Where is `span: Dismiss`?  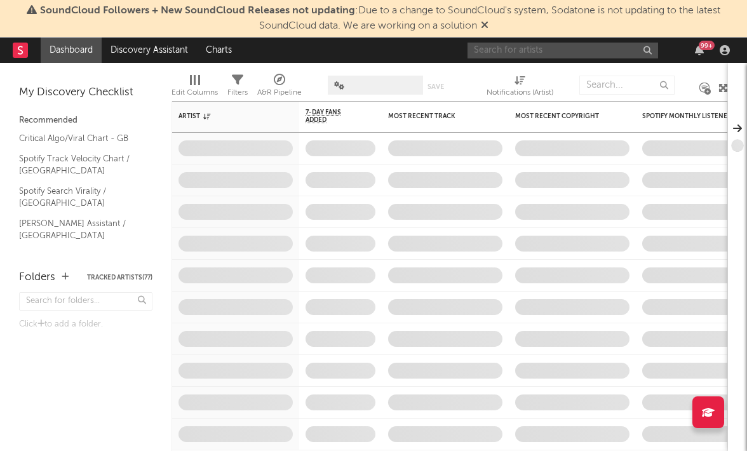 span: Dismiss is located at coordinates (484, 26).